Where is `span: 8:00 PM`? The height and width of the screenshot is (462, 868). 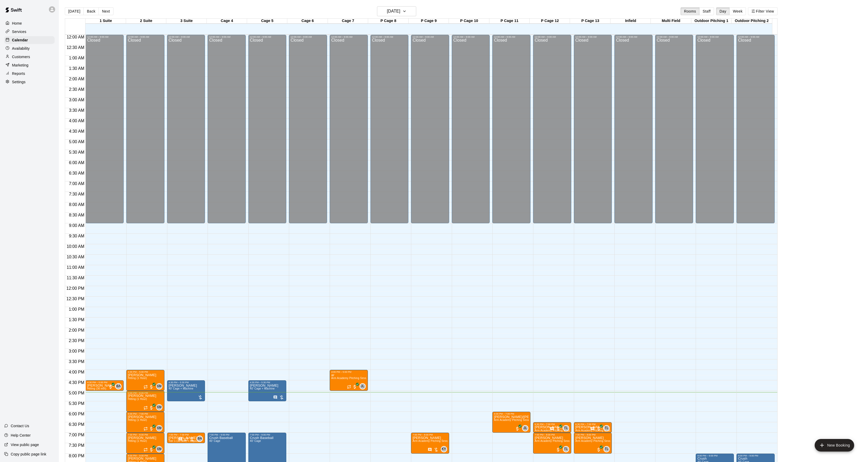
span: 8:00 PM is located at coordinates (76, 456).